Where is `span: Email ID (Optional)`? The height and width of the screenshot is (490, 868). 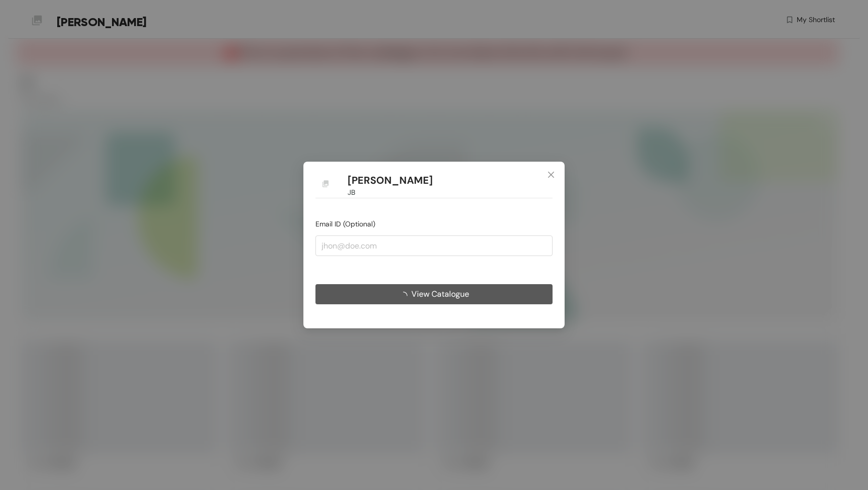
span: Email ID (Optional) is located at coordinates (345, 224).